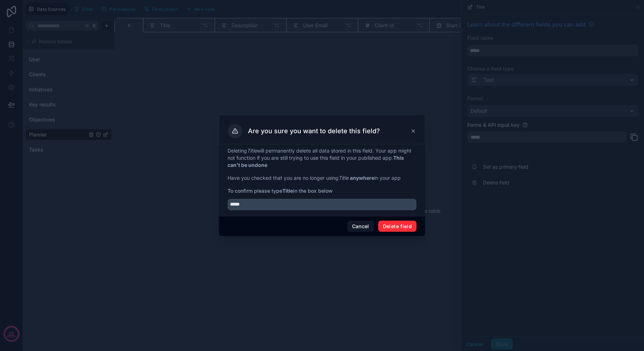 This screenshot has width=644, height=351. I want to click on strong: anywhere, so click(362, 177).